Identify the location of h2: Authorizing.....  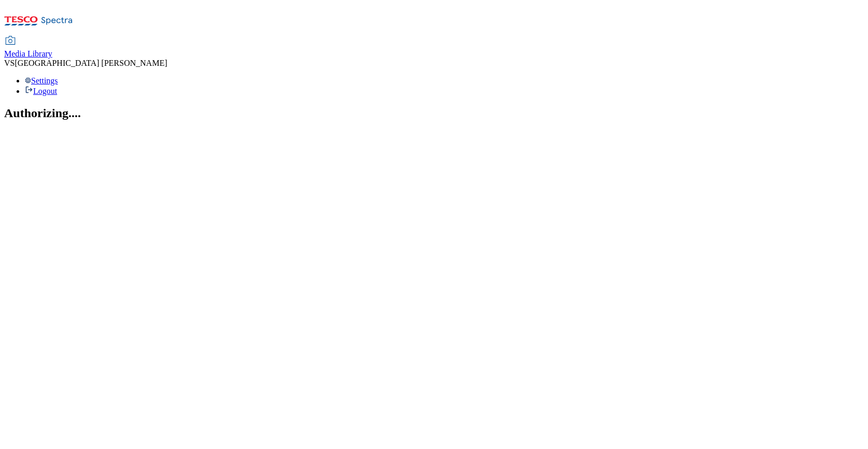
(434, 113).